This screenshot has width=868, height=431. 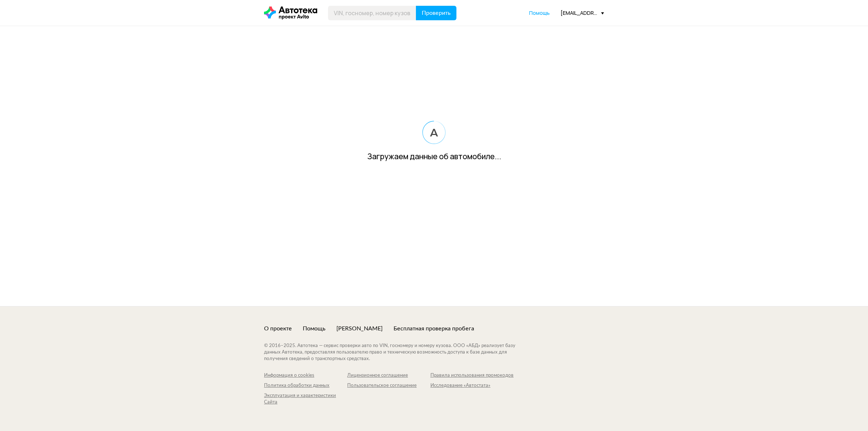 What do you see at coordinates (539, 13) in the screenshot?
I see `span: Помощь` at bounding box center [539, 13].